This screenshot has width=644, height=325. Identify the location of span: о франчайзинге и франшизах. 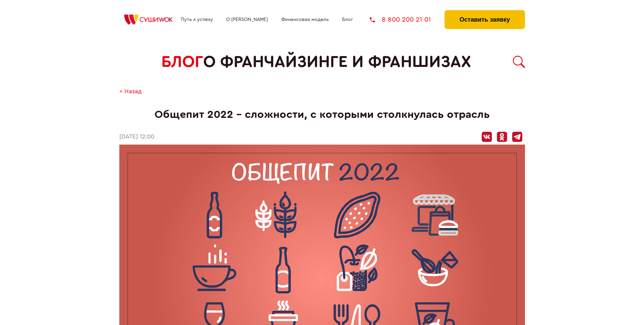
(337, 62).